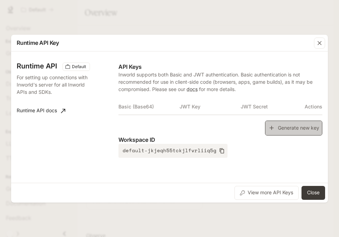  I want to click on th: Basic (Base64), so click(149, 107).